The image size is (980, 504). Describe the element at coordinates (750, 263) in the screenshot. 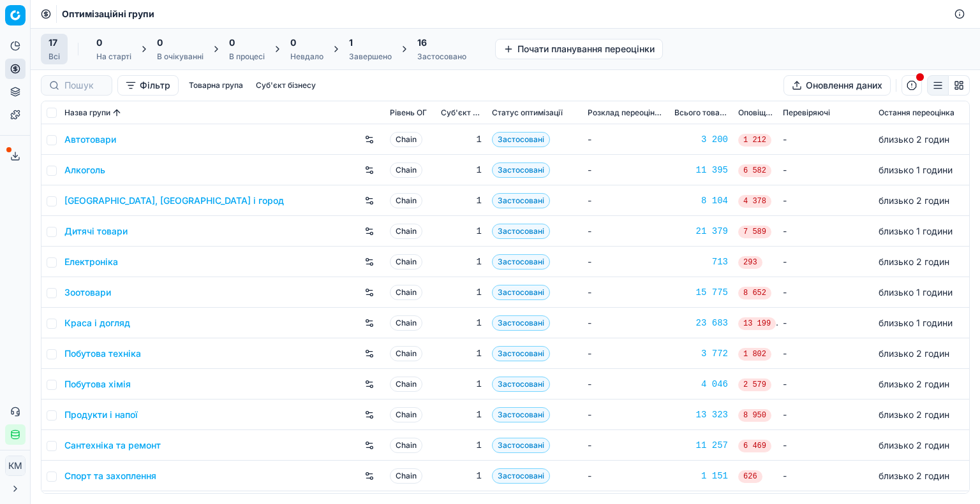

I see `span: 293` at that location.